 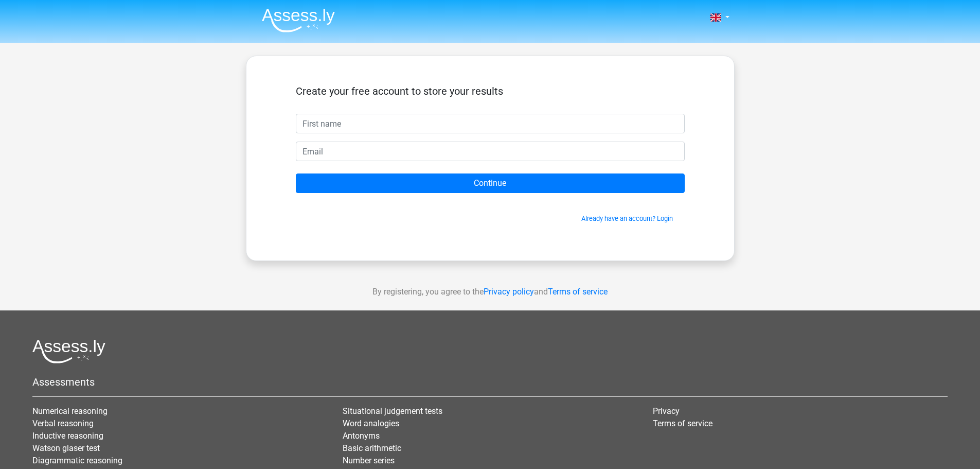 I want to click on a: Numerical reasoning, so click(x=70, y=411).